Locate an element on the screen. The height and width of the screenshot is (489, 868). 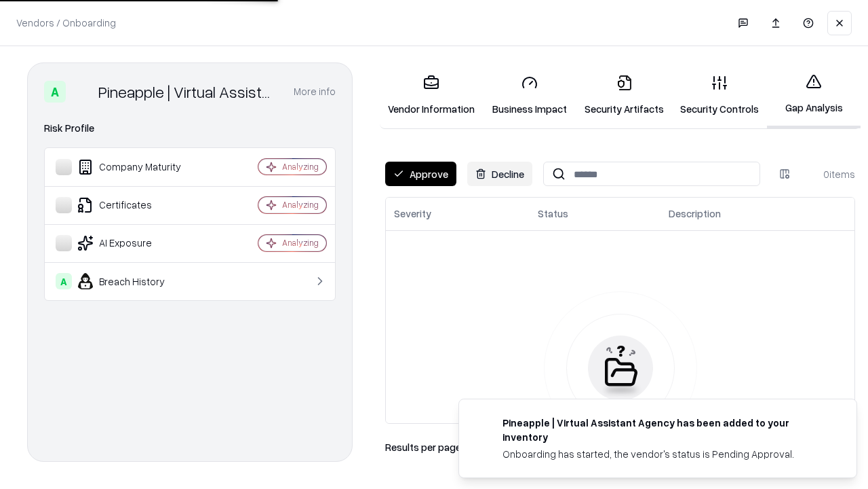
p: Results per page: is located at coordinates (424, 446).